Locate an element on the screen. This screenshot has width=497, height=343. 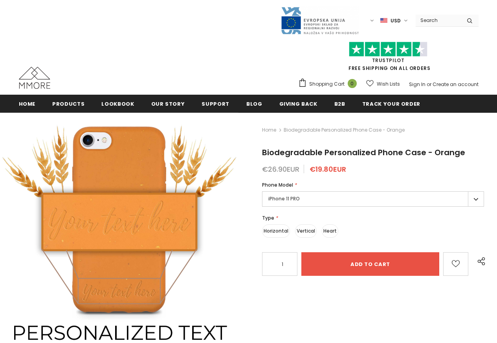
a: Wish Lists is located at coordinates (383, 84).